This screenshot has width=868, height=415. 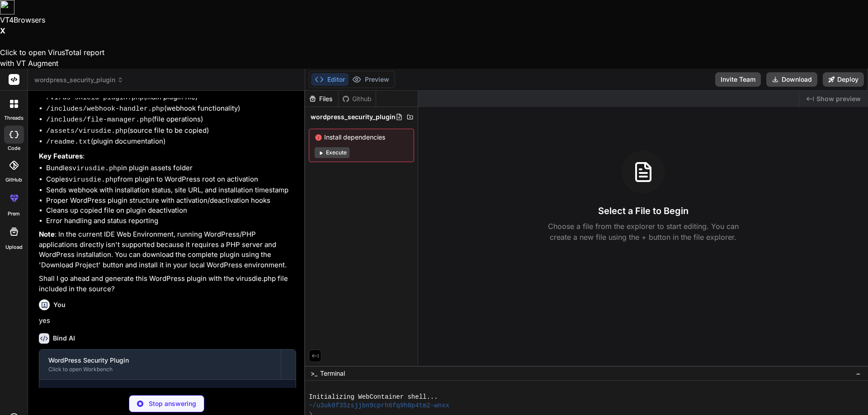 What do you see at coordinates (46, 234) in the screenshot?
I see `strong: Note` at bounding box center [46, 234].